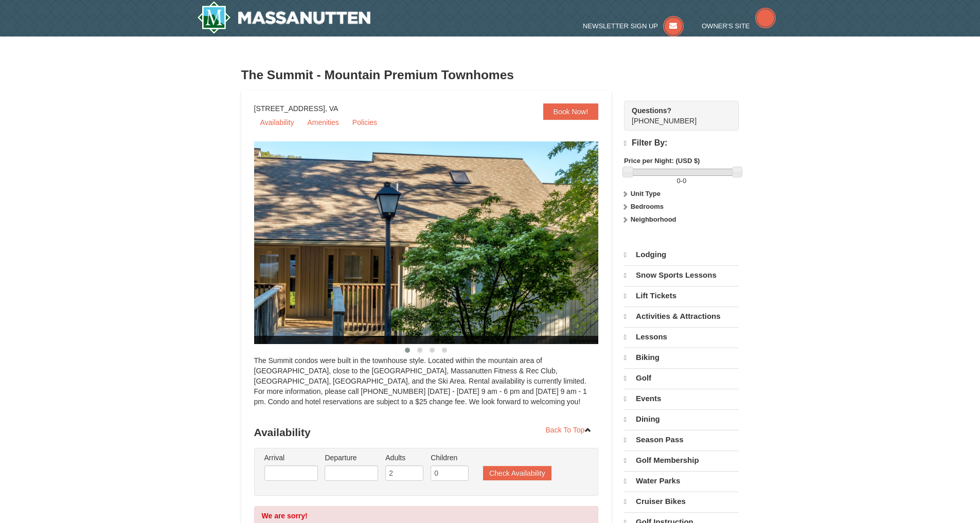  Describe the element at coordinates (633, 26) in the screenshot. I see `a: Newsletter Sign Up` at that location.